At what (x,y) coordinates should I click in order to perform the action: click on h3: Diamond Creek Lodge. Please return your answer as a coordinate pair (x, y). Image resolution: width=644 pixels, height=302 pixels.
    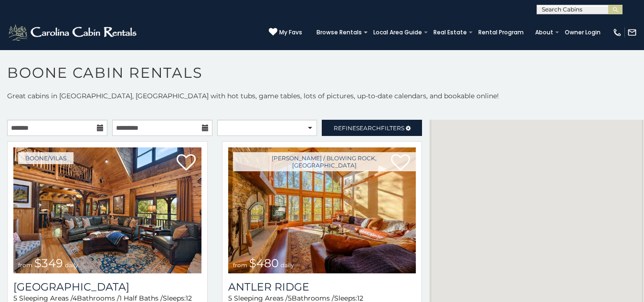
    Looking at the image, I should click on (107, 286).